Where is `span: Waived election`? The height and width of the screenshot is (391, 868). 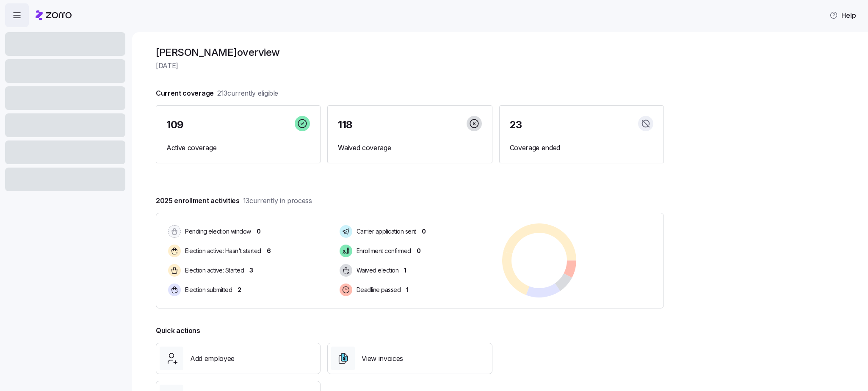 span: Waived election is located at coordinates (376, 270).